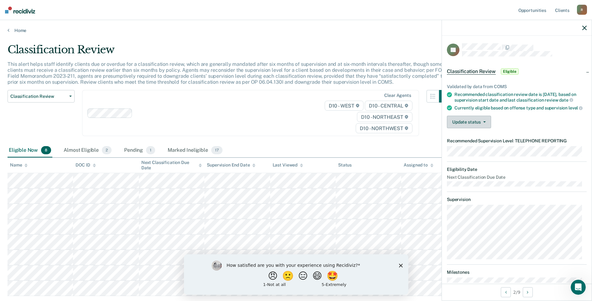  I want to click on button: Next Opportunity, so click(528, 292).